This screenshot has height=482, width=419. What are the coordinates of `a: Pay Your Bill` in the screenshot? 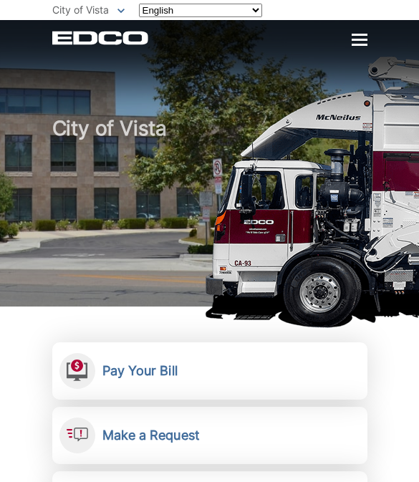 It's located at (210, 371).